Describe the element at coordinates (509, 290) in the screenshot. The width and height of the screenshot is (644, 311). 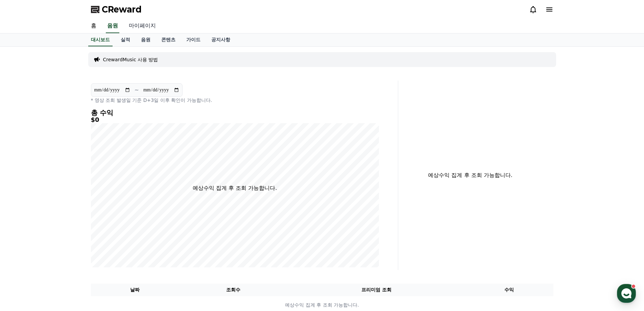
I see `th: 수익` at that location.